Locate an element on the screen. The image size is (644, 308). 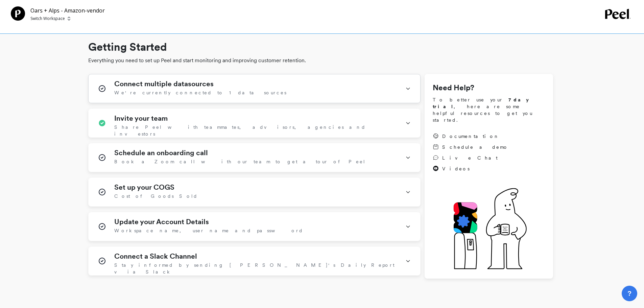
h1: Connect multiple datasources is located at coordinates (164, 84).